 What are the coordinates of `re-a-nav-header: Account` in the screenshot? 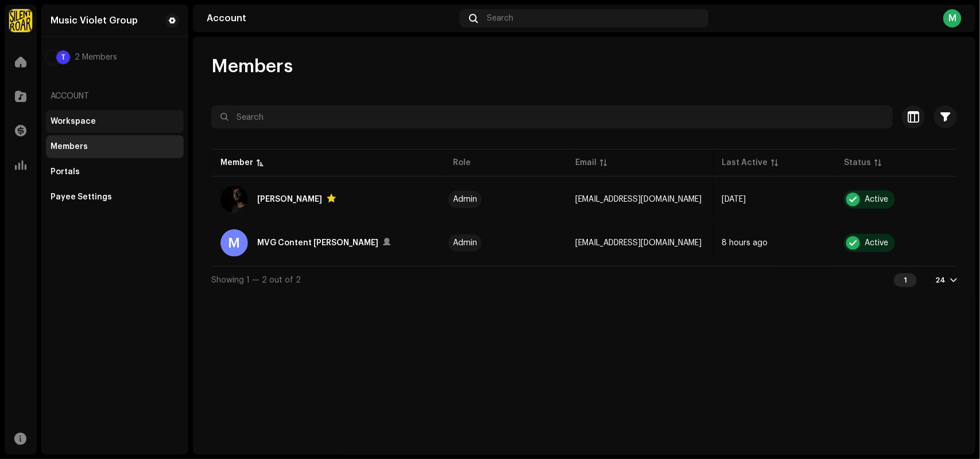 It's located at (115, 97).